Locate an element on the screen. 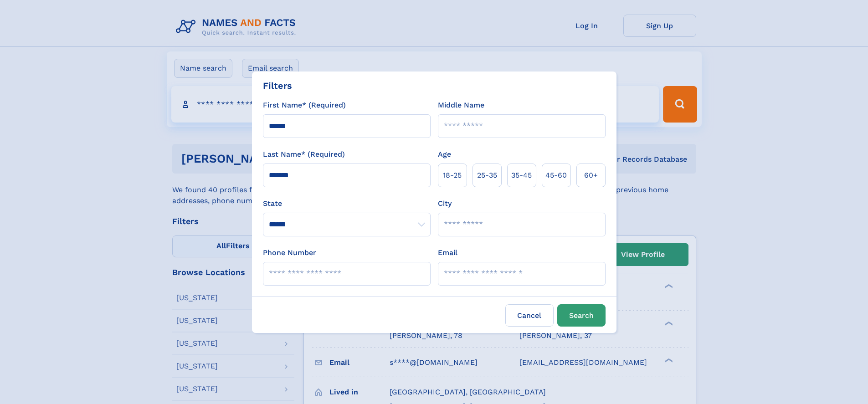 The width and height of the screenshot is (868, 404). span: 18‑25 is located at coordinates (452, 175).